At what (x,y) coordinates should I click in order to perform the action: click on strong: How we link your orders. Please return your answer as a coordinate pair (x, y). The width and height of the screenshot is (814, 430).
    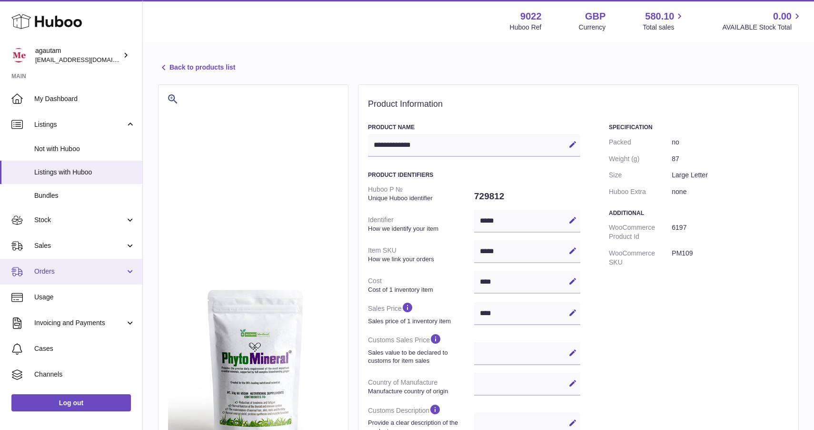
    Looking at the image, I should click on (420, 259).